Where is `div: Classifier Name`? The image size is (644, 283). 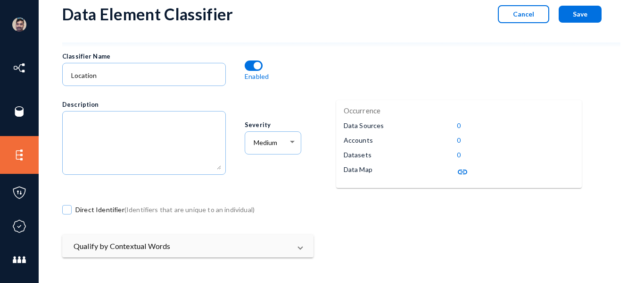
div: Classifier Name is located at coordinates (154, 56).